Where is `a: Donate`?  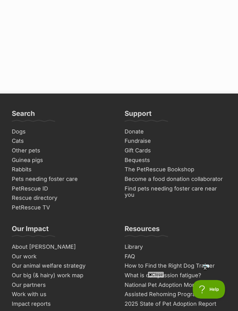
a: Donate is located at coordinates (176, 132).